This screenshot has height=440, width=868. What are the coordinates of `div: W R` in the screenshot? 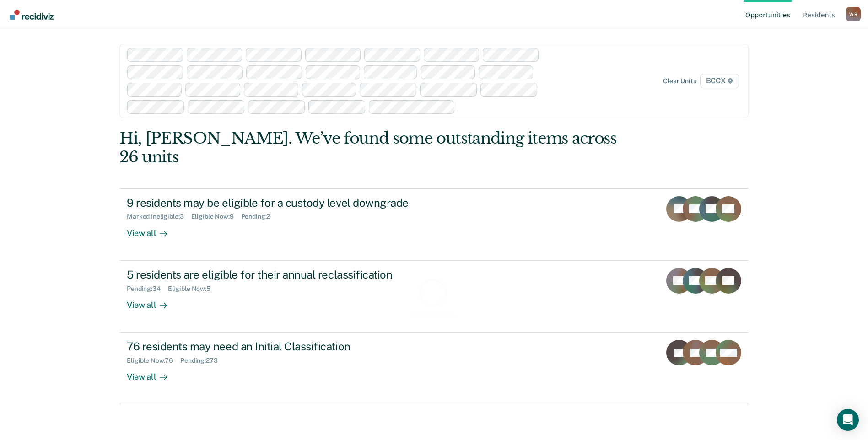 It's located at (853, 14).